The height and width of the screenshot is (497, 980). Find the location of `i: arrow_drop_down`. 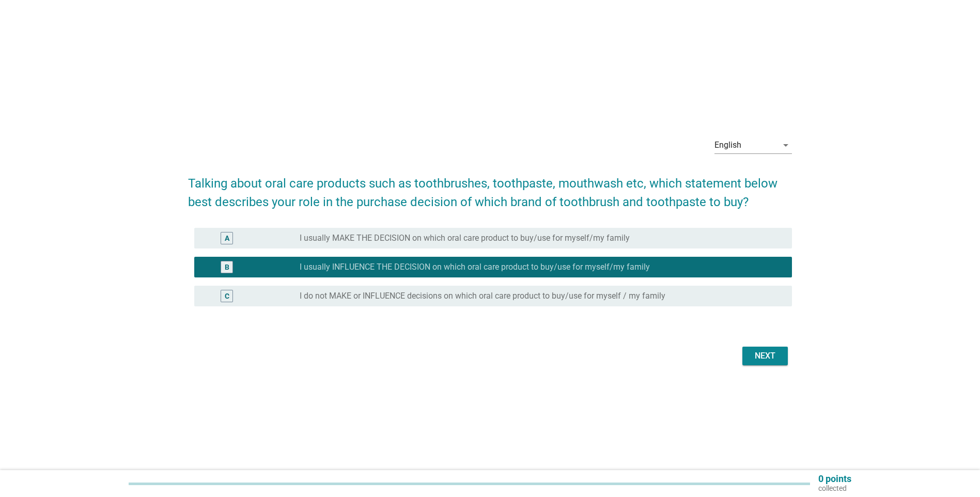

i: arrow_drop_down is located at coordinates (786, 145).